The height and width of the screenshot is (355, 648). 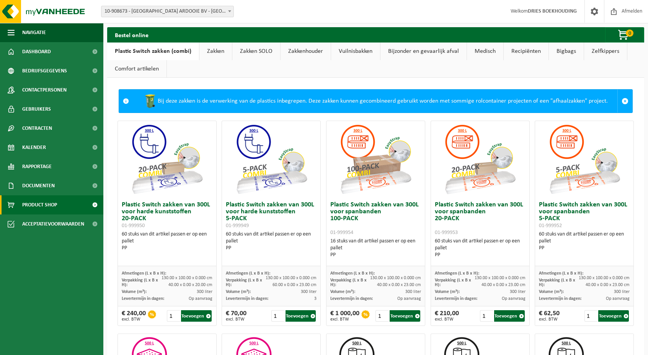 I want to click on a: Vuilnisbakken, so click(x=356, y=51).